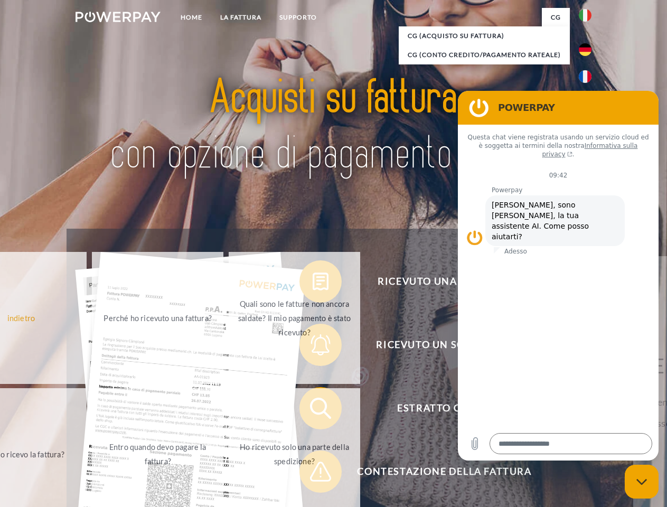  Describe the element at coordinates (117, 99) in the screenshot. I see `p: Powerpay` at that location.